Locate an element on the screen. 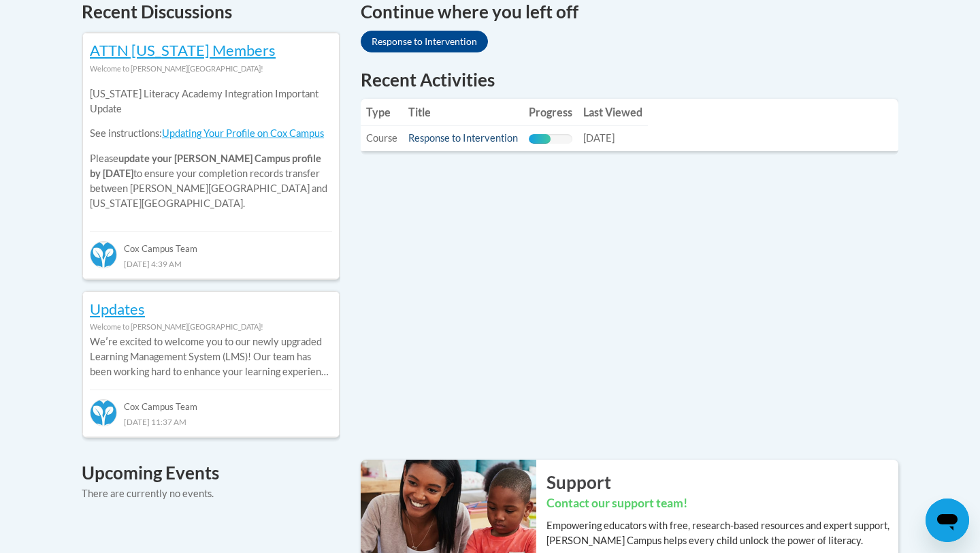 The image size is (980, 553). div: Progress, % is located at coordinates (539, 139).